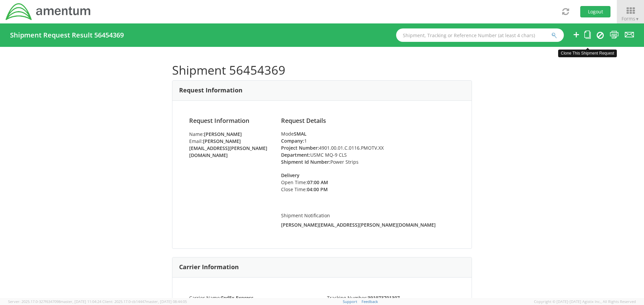 The image size is (644, 305). What do you see at coordinates (368, 141) in the screenshot?
I see `li: 1` at bounding box center [368, 141].